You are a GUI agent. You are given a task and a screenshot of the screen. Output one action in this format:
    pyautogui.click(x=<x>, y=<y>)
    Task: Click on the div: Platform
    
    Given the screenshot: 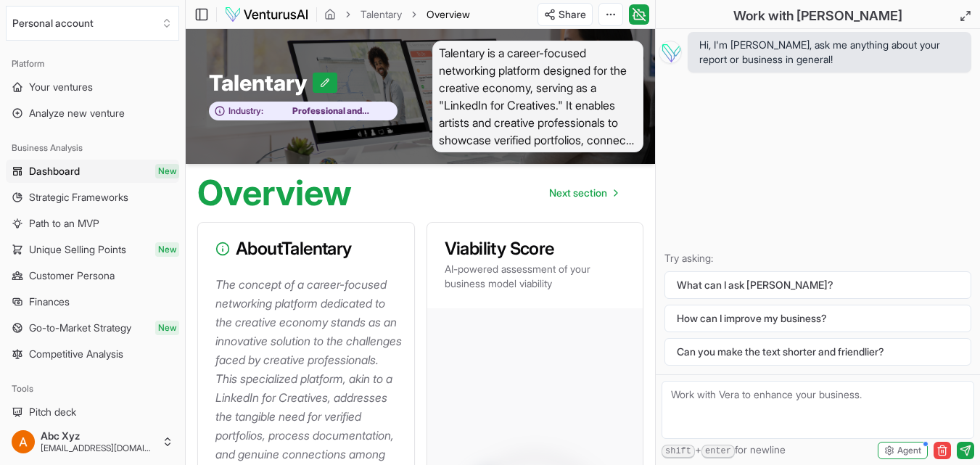 What is the action you would take?
    pyautogui.click(x=93, y=64)
    